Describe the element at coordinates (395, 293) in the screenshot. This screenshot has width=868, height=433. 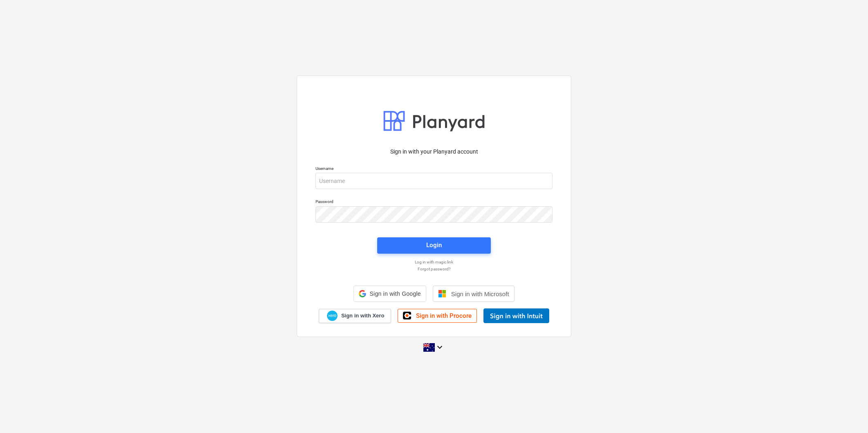
I see `span: Sign in with Google` at that location.